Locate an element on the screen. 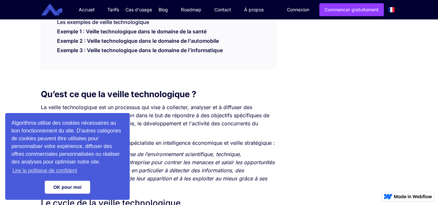 The image size is (438, 205). a: learn more about cookies is located at coordinates (45, 171).